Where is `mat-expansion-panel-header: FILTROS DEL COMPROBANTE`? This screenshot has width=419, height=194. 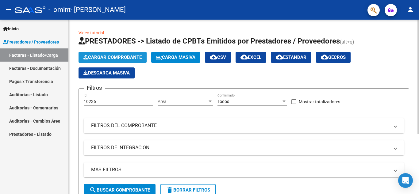 mat-expansion-panel-header: FILTROS DEL COMPROBANTE is located at coordinates (244, 126).